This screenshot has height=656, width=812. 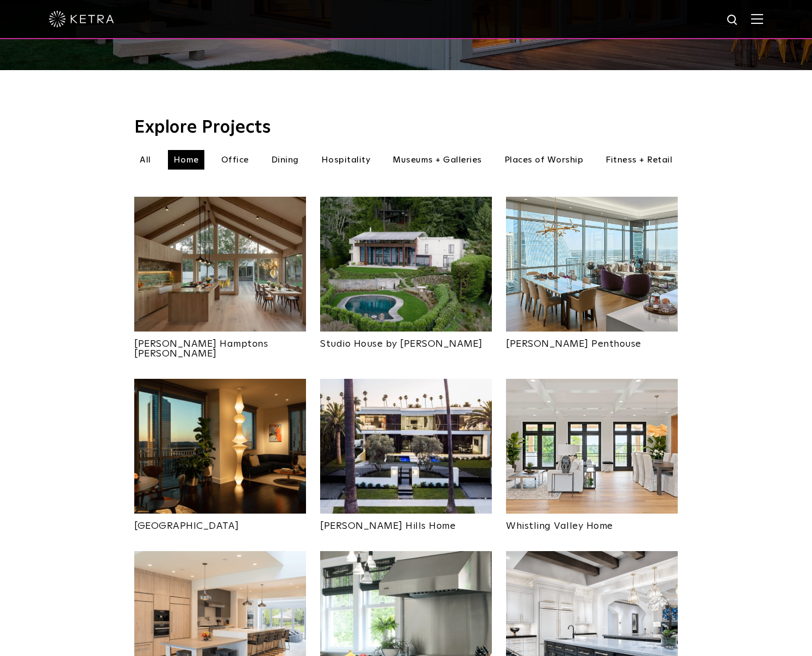 I want to click on li: All, so click(x=145, y=160).